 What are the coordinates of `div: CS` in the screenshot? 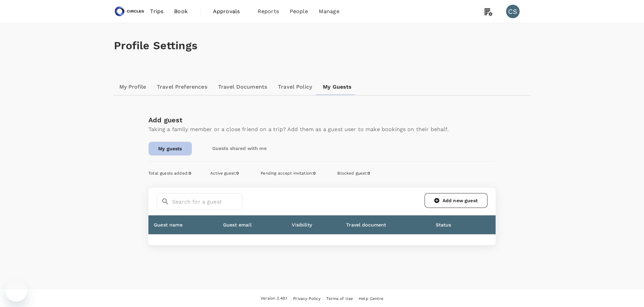 It's located at (512, 12).